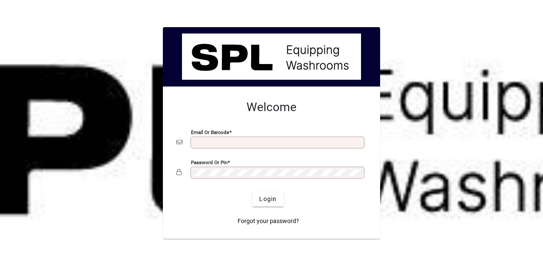 Image resolution: width=543 pixels, height=271 pixels. I want to click on h2: Welcome, so click(272, 107).